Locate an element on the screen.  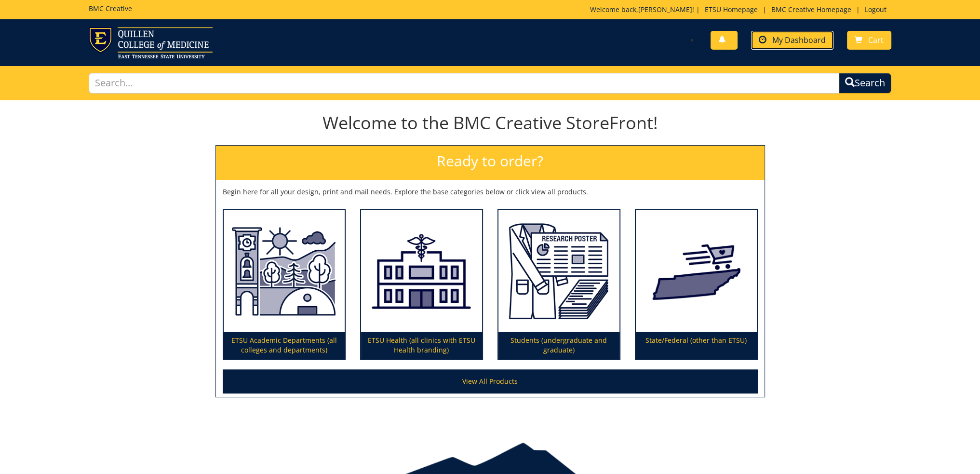
p: ETSU Academic Departments (all colleges and departments) is located at coordinates (284, 346).